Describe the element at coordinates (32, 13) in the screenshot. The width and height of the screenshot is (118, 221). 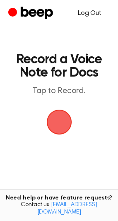
I see `a: Beep` at that location.